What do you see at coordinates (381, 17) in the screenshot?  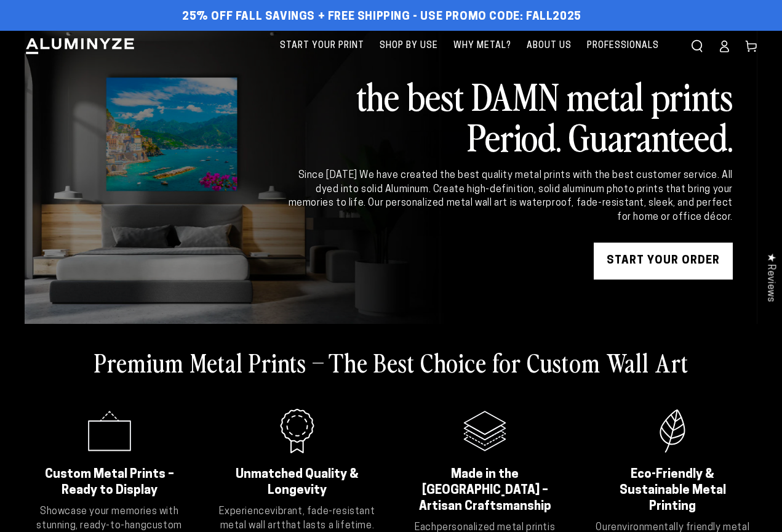 I see `span: 25% off FALL Savings + Free Shipping - Use Promo Code: FALL2025` at bounding box center [381, 17].